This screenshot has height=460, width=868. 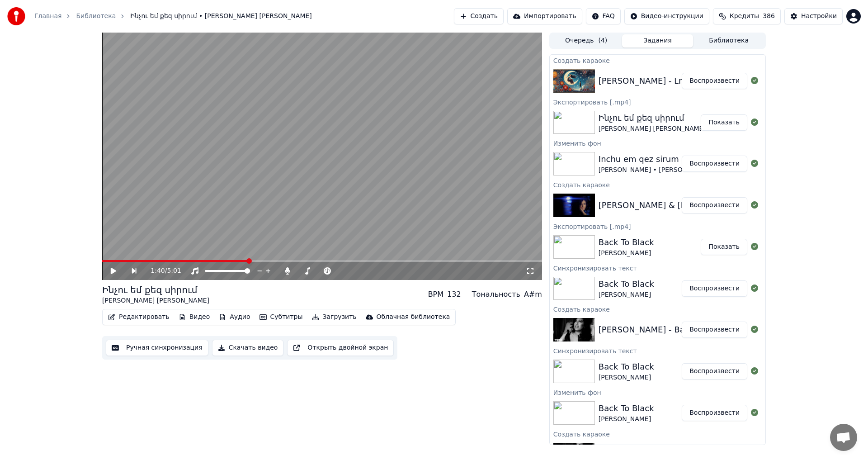 What do you see at coordinates (544, 16) in the screenshot?
I see `button: Импортировать` at bounding box center [544, 16].